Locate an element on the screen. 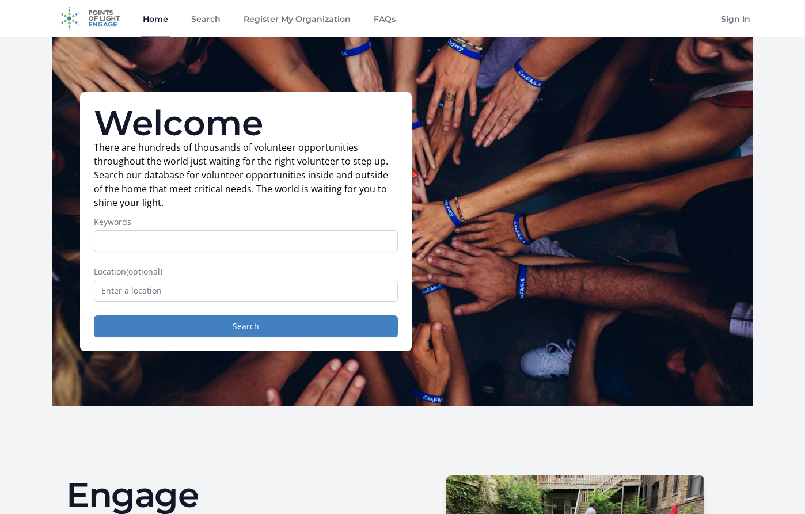  label: Keywords is located at coordinates (246, 222).